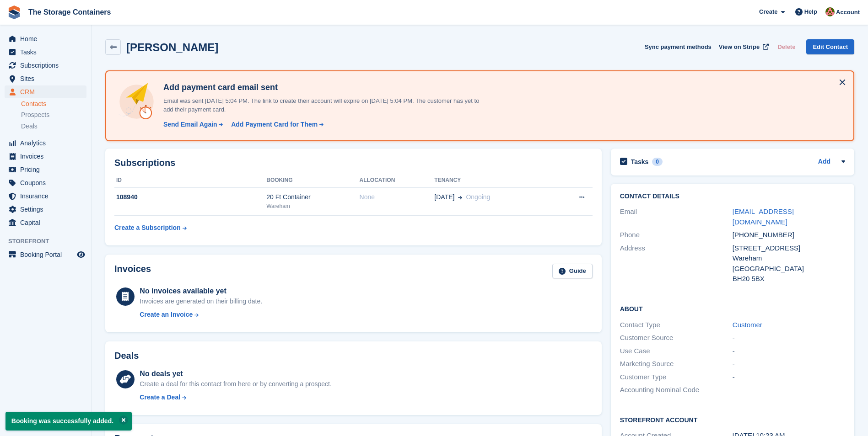 This screenshot has height=436, width=868. What do you see at coordinates (742, 46) in the screenshot?
I see `a: View on Stripe` at bounding box center [742, 46].